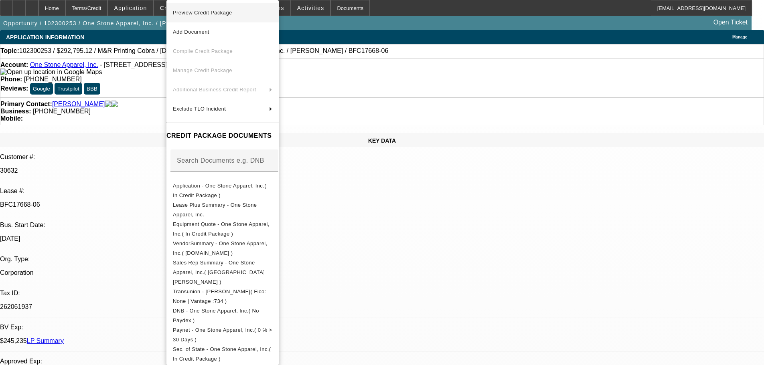  I want to click on span: DNB - One Stone Apparel, Inc.( No Paydex ), so click(216, 316).